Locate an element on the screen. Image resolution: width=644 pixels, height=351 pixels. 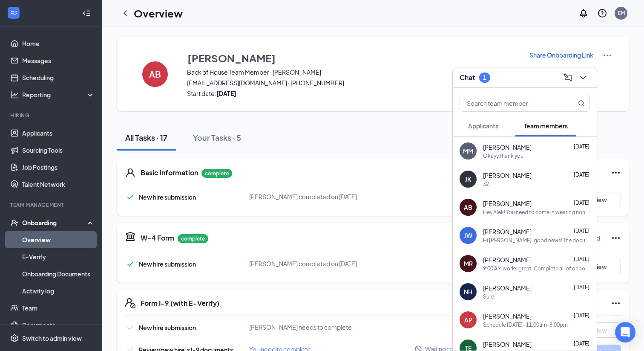
a: Sourcing Tools is located at coordinates (59, 150).